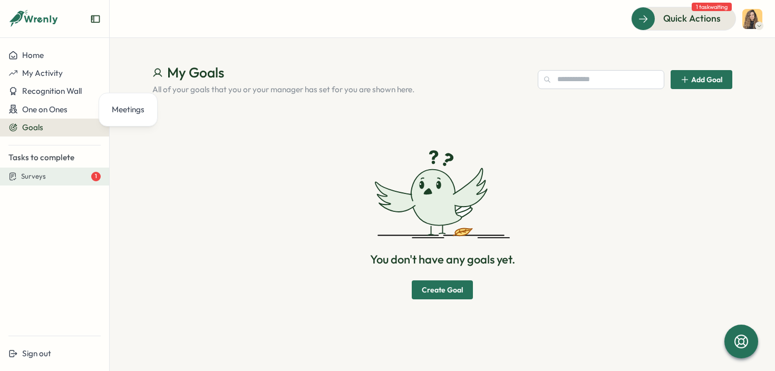 This screenshot has height=371, width=775. I want to click on h1: My Goals, so click(341, 72).